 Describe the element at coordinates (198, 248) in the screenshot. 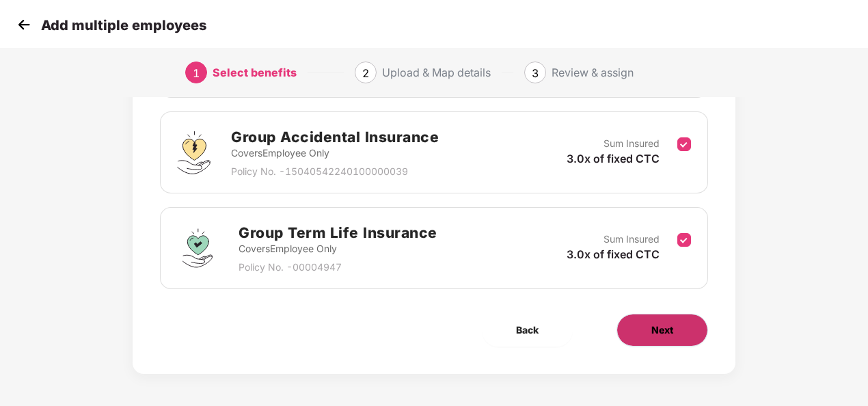

I see `img: svg+xml;base64,PHN2ZyBpZD0iR3JvdXBfVGVybV9MaWZlX0luc3VyYW5jZSIgZGF0YS1uYW1lPSJHcm91cCBUZXJtIExpZm...` at that location.